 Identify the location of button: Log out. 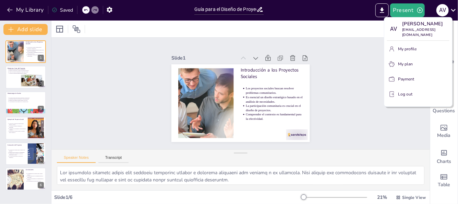
(418, 94).